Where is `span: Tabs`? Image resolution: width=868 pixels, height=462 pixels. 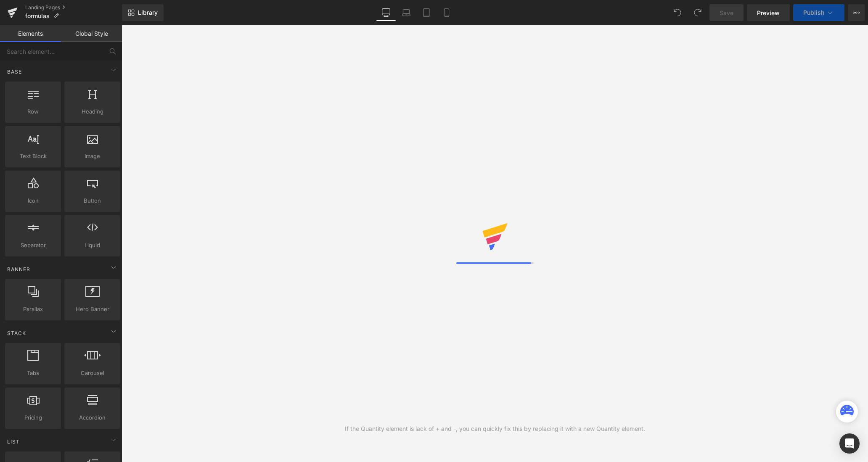 span: Tabs is located at coordinates (33, 373).